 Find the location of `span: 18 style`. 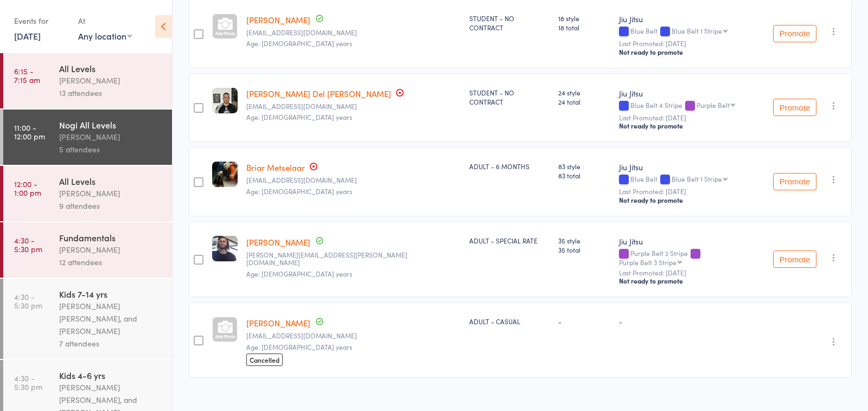

span: 18 style is located at coordinates (584, 18).